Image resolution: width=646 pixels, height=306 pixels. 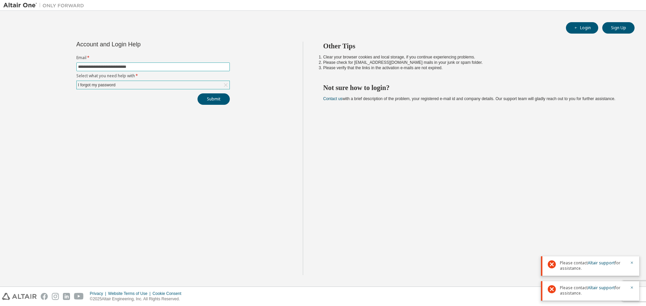 What do you see at coordinates (168, 294) in the screenshot?
I see `div: Cookie Consent` at bounding box center [168, 294].